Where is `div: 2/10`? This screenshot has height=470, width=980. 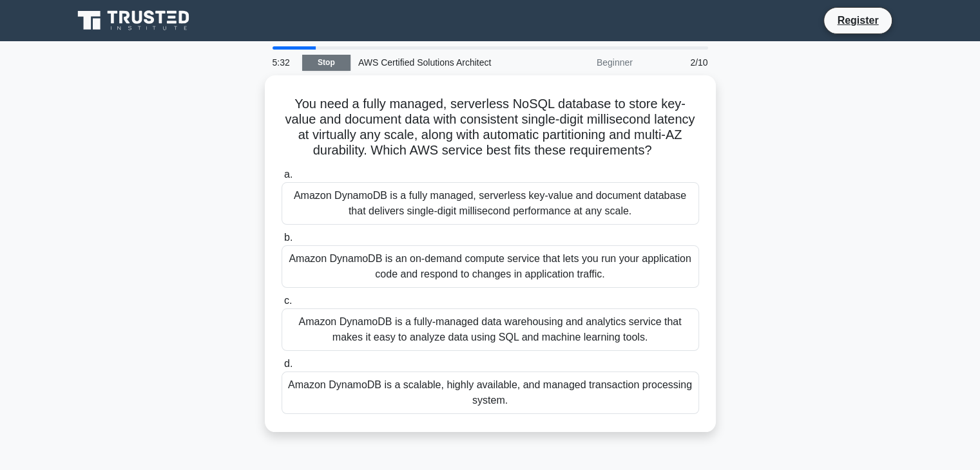
div: 2/10 is located at coordinates (678, 62).